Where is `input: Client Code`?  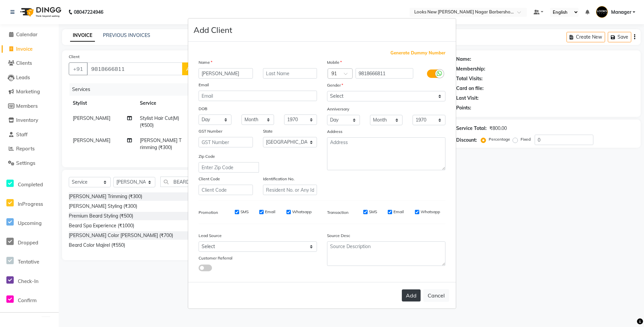
input: Client Code is located at coordinates (226, 190).